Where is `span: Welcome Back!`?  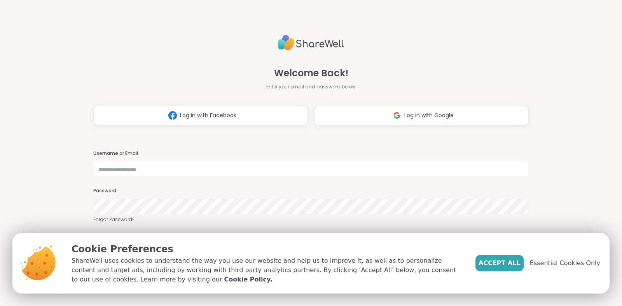 span: Welcome Back! is located at coordinates (311, 73).